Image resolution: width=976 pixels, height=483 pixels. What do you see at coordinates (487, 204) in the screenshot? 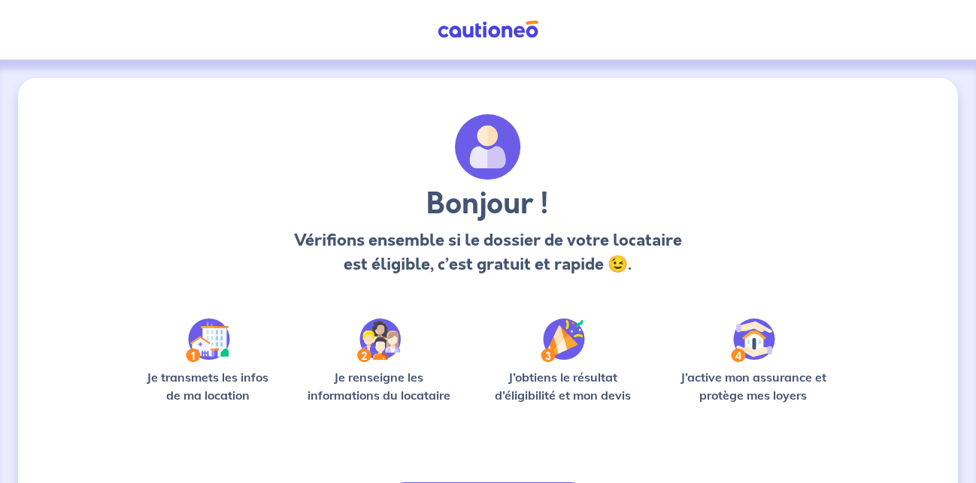
I see `h3: Bonjour !` at bounding box center [487, 204].